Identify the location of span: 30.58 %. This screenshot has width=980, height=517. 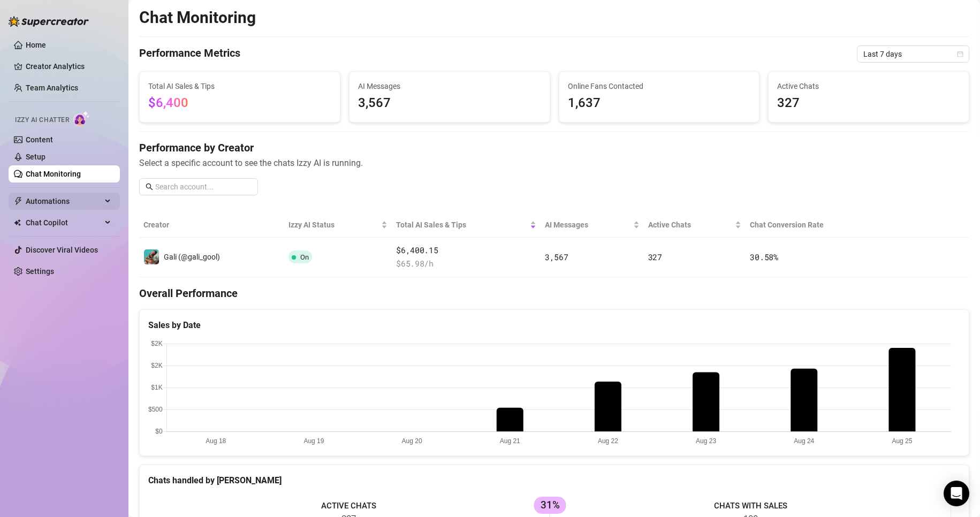
(764, 257).